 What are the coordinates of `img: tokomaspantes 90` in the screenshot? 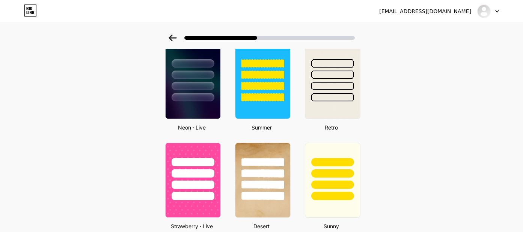 It's located at (484, 11).